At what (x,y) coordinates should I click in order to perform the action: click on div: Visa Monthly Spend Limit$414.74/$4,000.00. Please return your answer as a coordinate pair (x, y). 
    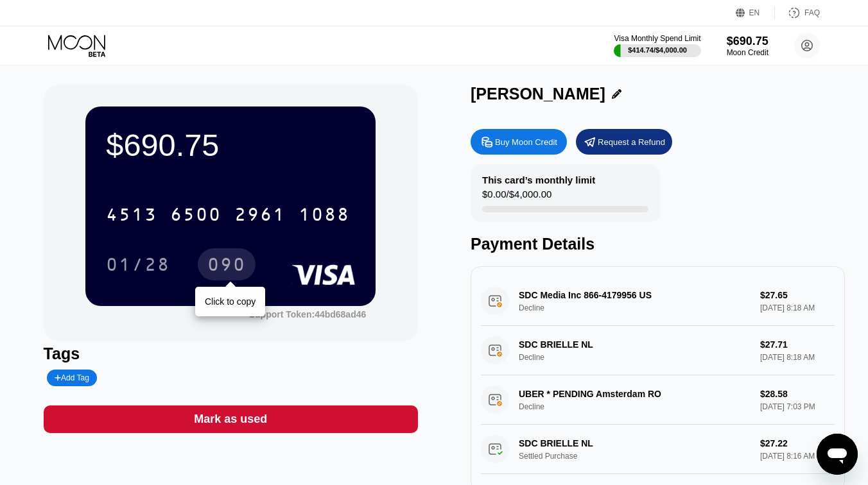
    Looking at the image, I should click on (657, 45).